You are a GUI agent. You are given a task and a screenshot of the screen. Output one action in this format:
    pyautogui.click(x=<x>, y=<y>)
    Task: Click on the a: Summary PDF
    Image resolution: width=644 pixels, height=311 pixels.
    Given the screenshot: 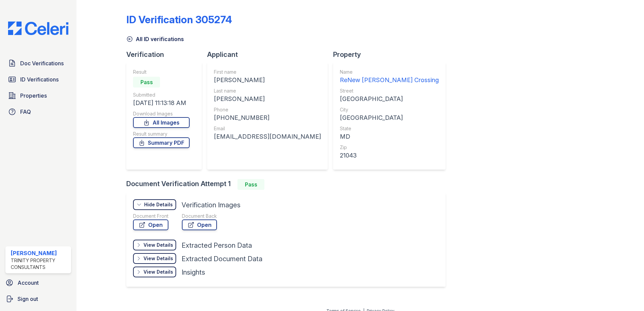 What is the action you would take?
    pyautogui.click(x=161, y=143)
    